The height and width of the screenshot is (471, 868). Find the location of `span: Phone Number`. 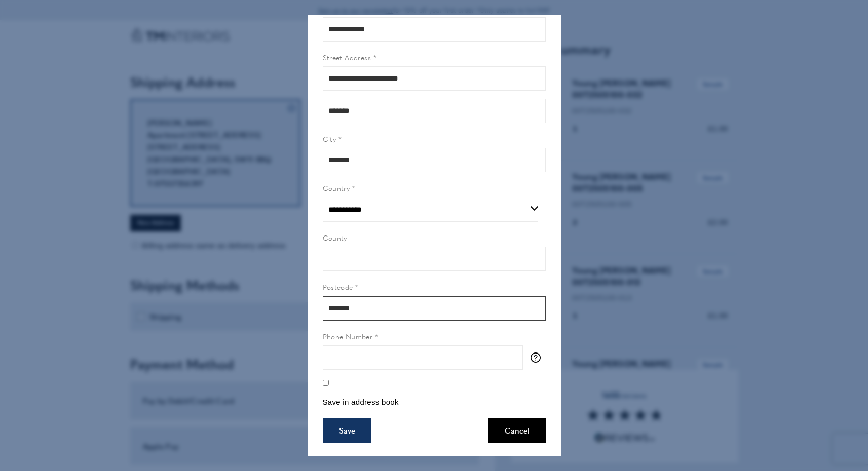

span: Phone Number is located at coordinates (348, 336).